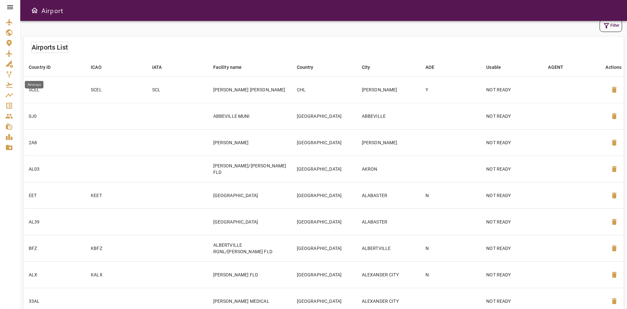 The height and width of the screenshot is (309, 627). Describe the element at coordinates (55, 142) in the screenshot. I see `td: 2A8` at that location.